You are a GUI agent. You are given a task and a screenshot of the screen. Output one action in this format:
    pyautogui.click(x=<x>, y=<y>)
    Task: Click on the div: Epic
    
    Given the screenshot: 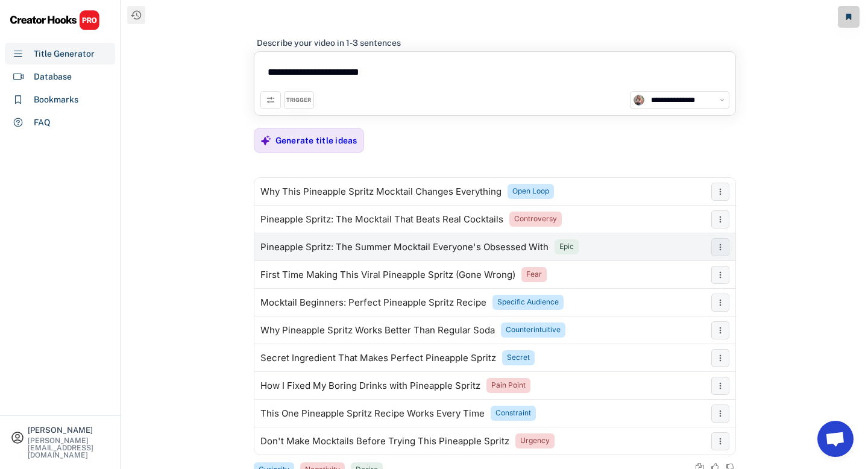 What is the action you would take?
    pyautogui.click(x=566, y=246)
    